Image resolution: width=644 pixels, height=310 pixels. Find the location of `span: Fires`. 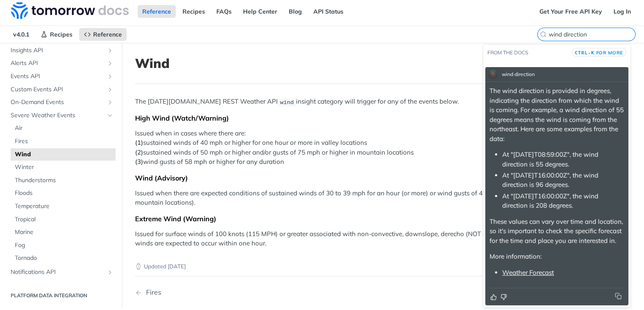

span: Fires is located at coordinates (64, 141).